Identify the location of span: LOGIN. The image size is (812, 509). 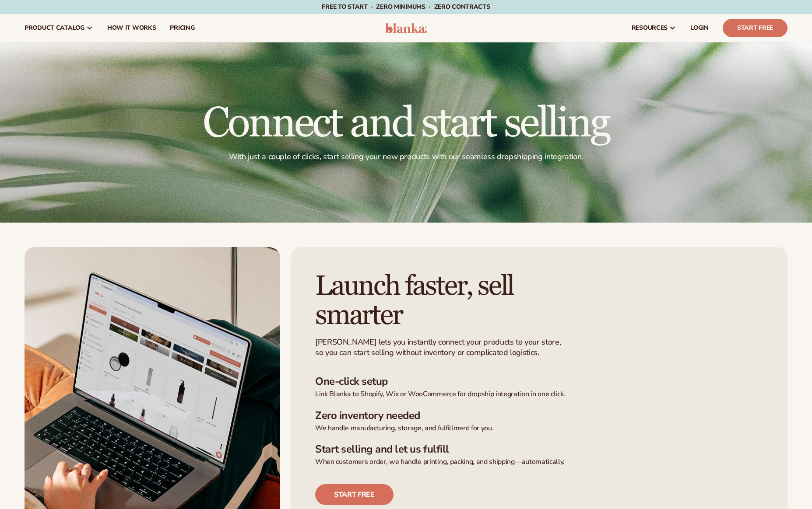
(700, 28).